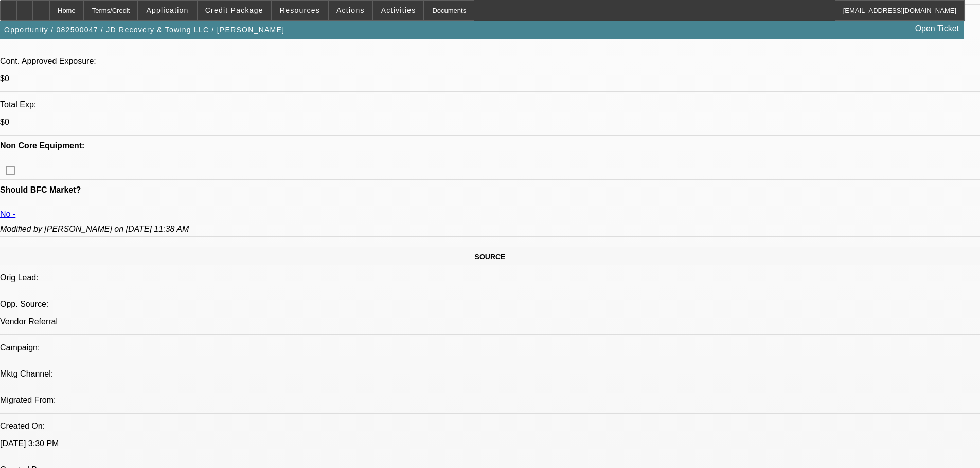 The height and width of the screenshot is (468, 980). What do you see at coordinates (300, 10) in the screenshot?
I see `button: Resources` at bounding box center [300, 10].